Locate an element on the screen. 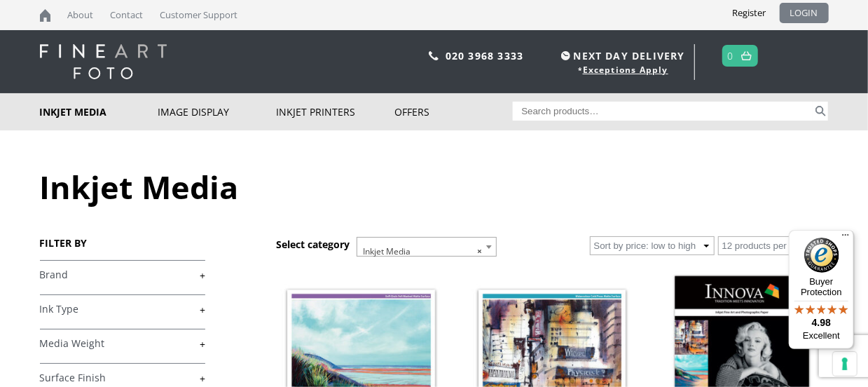 This screenshot has height=387, width=868. h4: Brand is located at coordinates (123, 274).